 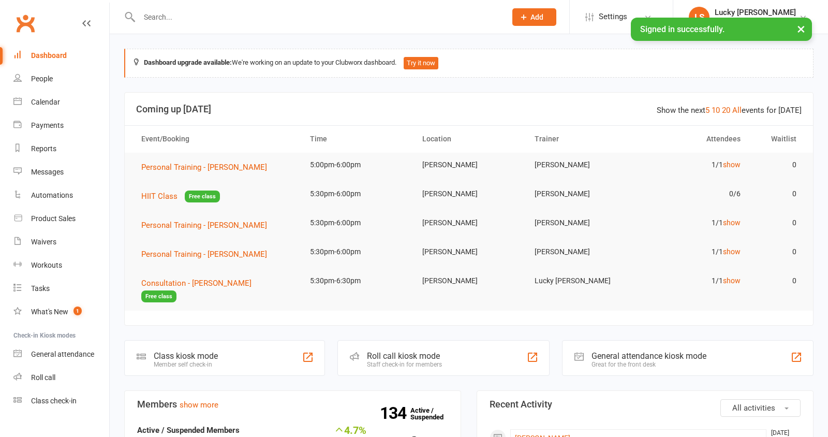 What do you see at coordinates (61, 377) in the screenshot?
I see `a: Roll call` at bounding box center [61, 377].